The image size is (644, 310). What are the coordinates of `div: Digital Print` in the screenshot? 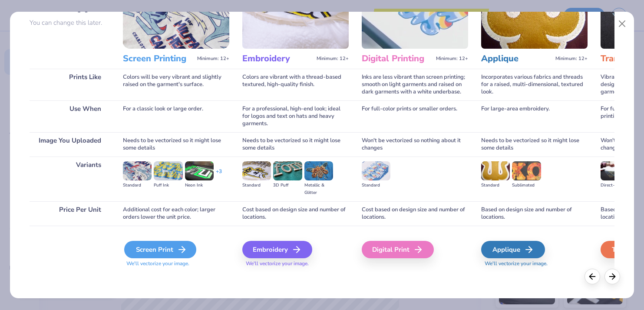 It's located at (398, 249).